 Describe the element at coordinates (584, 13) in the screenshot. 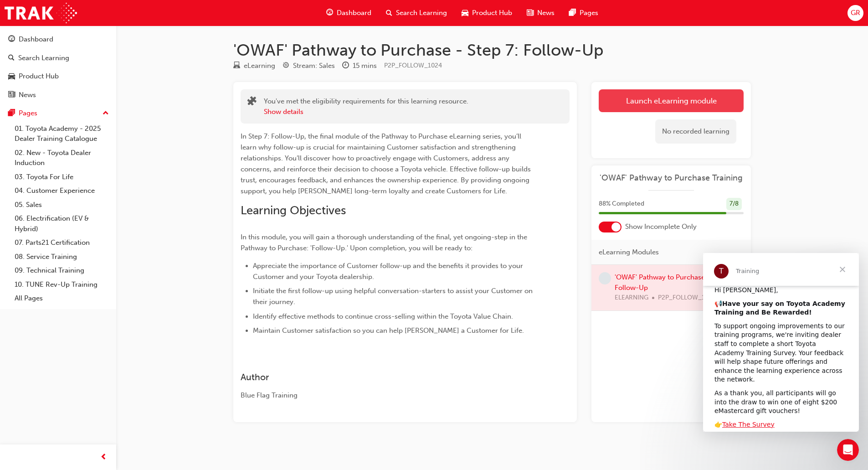

I see `a: pages-iconPages` at that location.